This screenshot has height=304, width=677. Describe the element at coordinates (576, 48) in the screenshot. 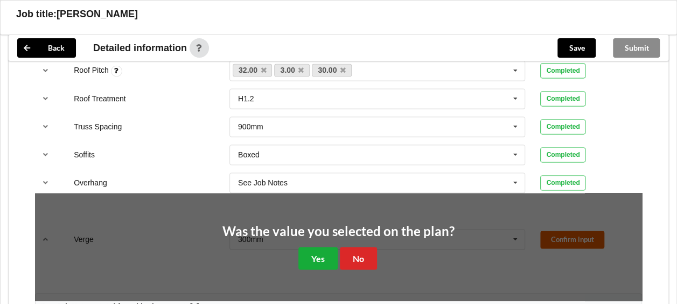

I see `button: Save` at that location.